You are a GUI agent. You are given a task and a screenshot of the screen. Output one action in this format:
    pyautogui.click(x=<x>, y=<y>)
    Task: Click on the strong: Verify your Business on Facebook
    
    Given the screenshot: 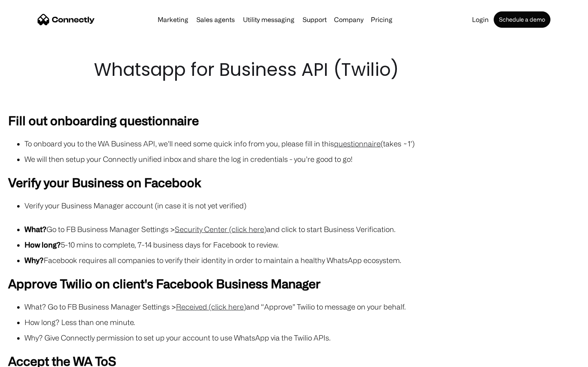 What is the action you would take?
    pyautogui.click(x=104, y=182)
    